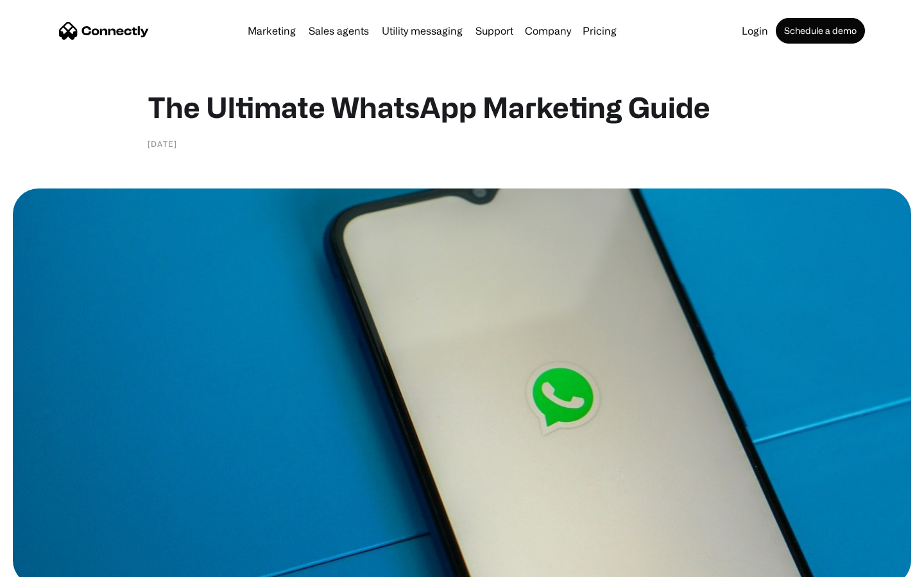 Image resolution: width=924 pixels, height=577 pixels. Describe the element at coordinates (494, 31) in the screenshot. I see `a: Support` at that location.